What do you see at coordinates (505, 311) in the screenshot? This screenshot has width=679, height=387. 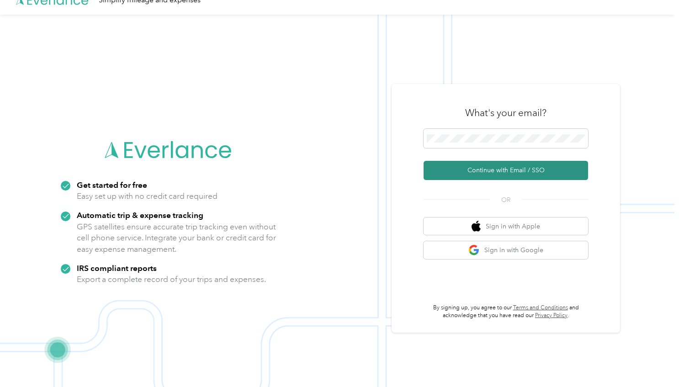 I see `p: By signing up, you agree to our and acknowledge that you have read our .` at bounding box center [505, 311].